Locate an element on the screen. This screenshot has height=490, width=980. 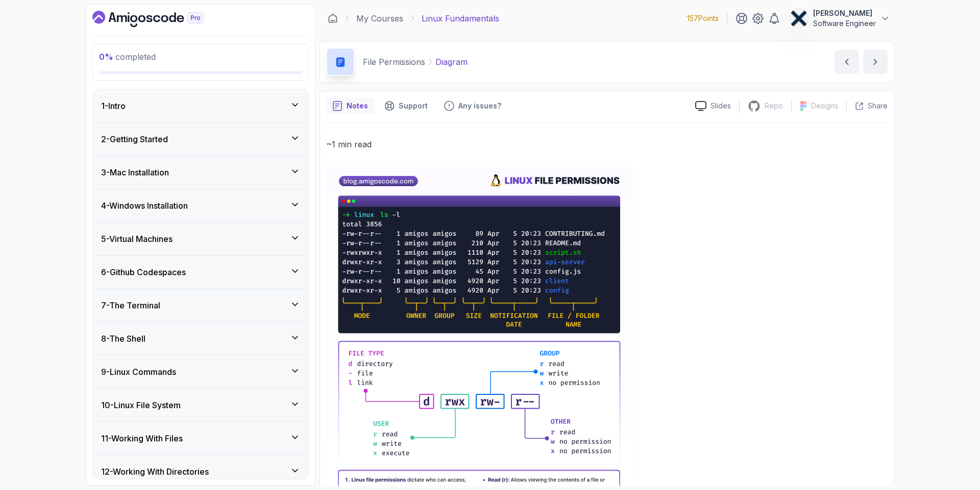
button: 9-Linux Commands is located at coordinates (201, 372).